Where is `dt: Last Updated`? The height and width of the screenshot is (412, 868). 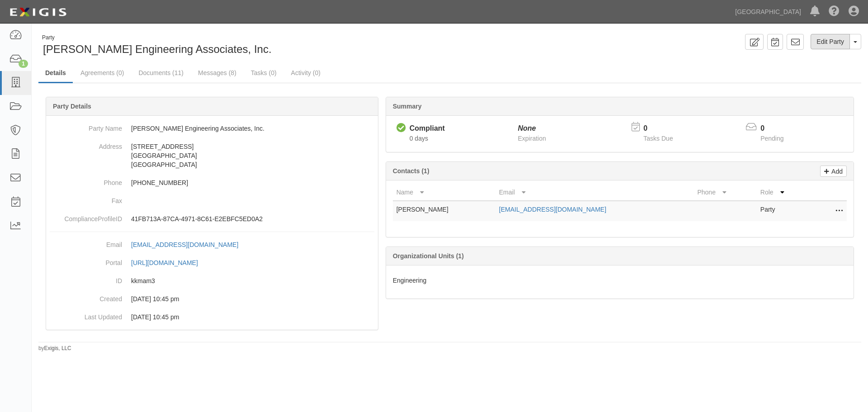 dt: Last Updated is located at coordinates (86, 315).